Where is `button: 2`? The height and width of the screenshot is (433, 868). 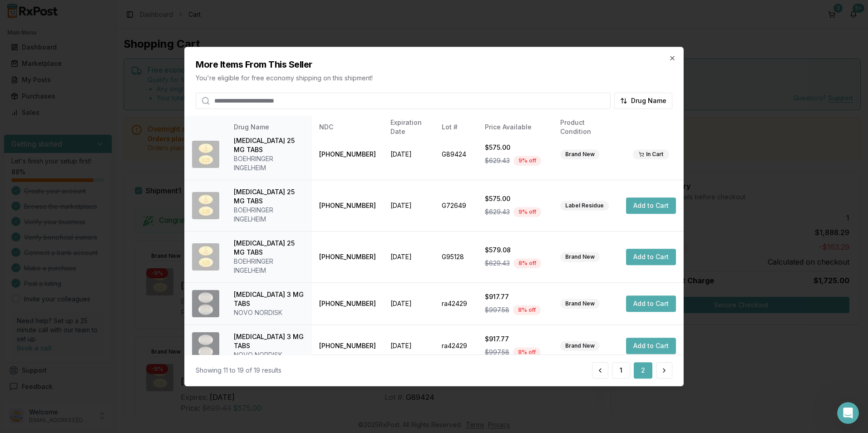 button: 2 is located at coordinates (642, 370).